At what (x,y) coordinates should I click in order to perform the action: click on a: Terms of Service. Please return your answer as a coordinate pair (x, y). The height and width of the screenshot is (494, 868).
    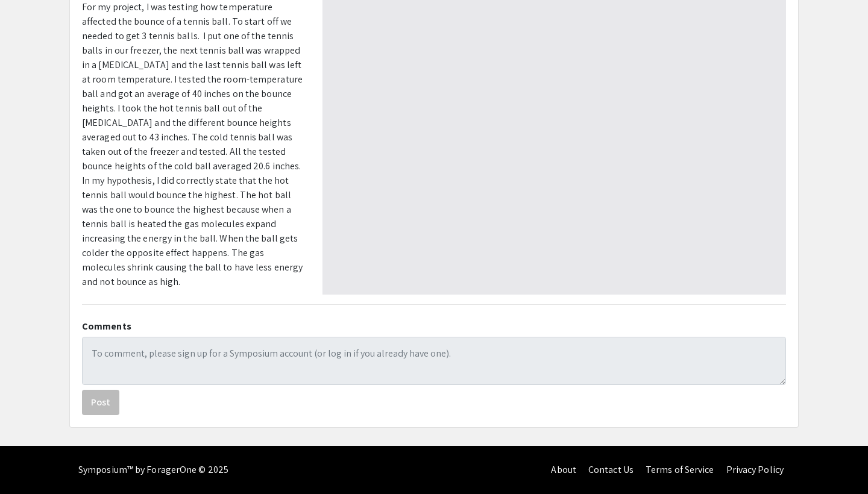
    Looking at the image, I should click on (679, 469).